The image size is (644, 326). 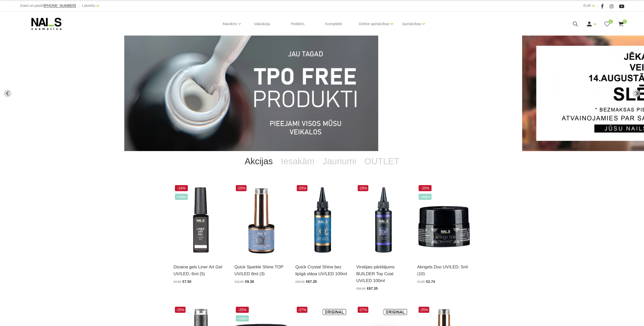 What do you see at coordinates (200, 270) in the screenshot?
I see `a: Dizaina gels Liner Art Gel UV/LED, 6ml (5)` at bounding box center [200, 270].